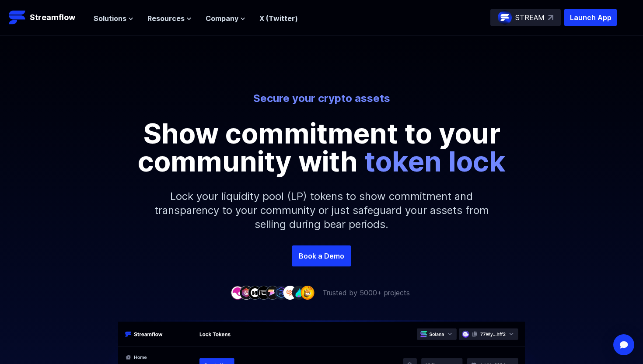 The image size is (643, 364). Describe the element at coordinates (530, 17) in the screenshot. I see `p: STREAM` at that location.